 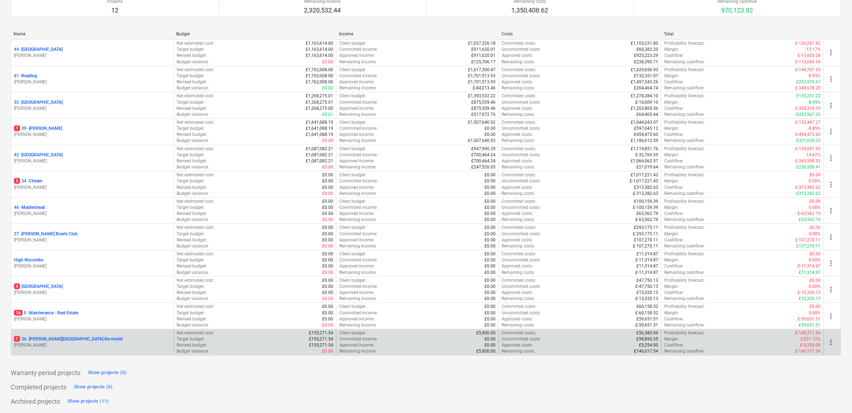 What do you see at coordinates (808, 88) in the screenshot?
I see `p: £-348,678.20` at bounding box center [808, 88].